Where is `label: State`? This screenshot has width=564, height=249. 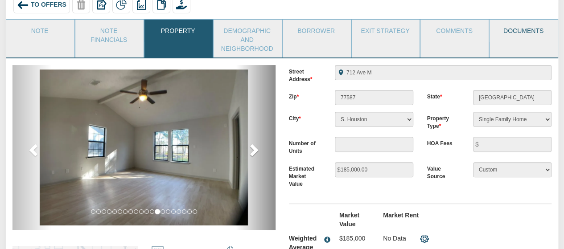 label: State is located at coordinates (443, 95).